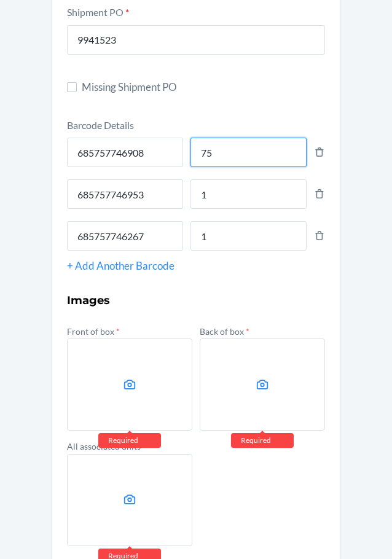 This screenshot has width=392, height=559. What do you see at coordinates (224, 331) in the screenshot?
I see `label: Back of box` at bounding box center [224, 331].